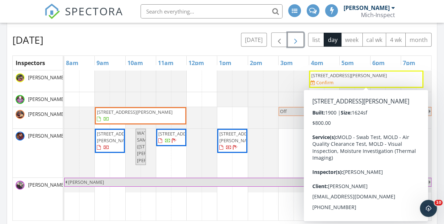 Image resolution: width=444 pixels, height=224 pixels. I want to click on button: list, so click(316, 39).